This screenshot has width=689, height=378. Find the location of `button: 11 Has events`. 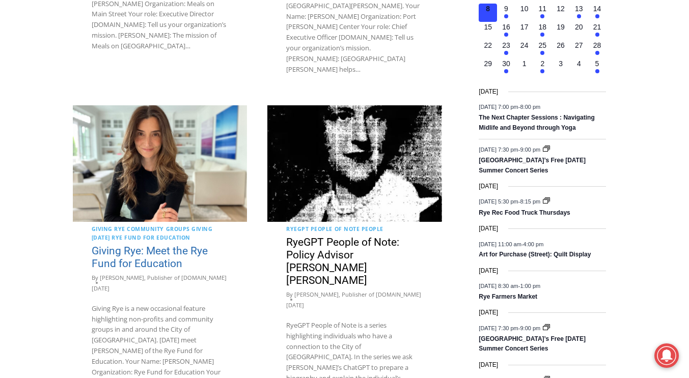

button: 11 Has events is located at coordinates (543, 13).